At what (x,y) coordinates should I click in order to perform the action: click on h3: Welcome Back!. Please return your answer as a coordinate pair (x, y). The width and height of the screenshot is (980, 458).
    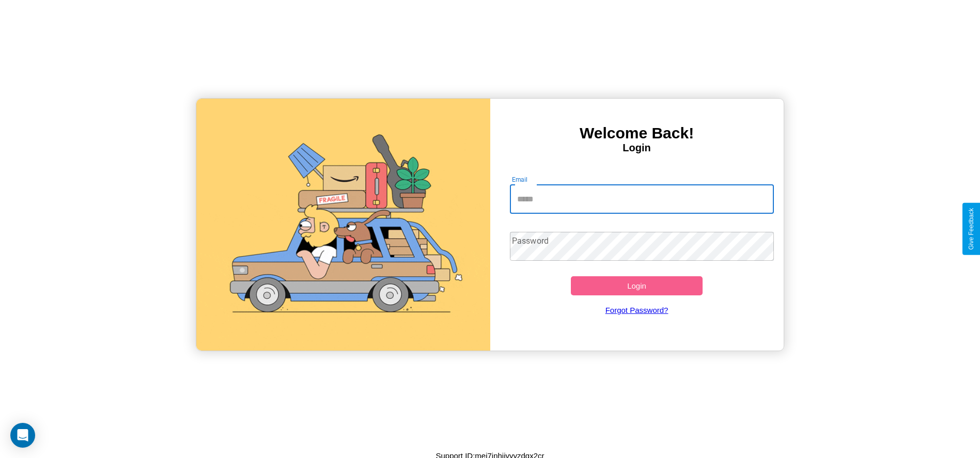
    Looking at the image, I should click on (636, 133).